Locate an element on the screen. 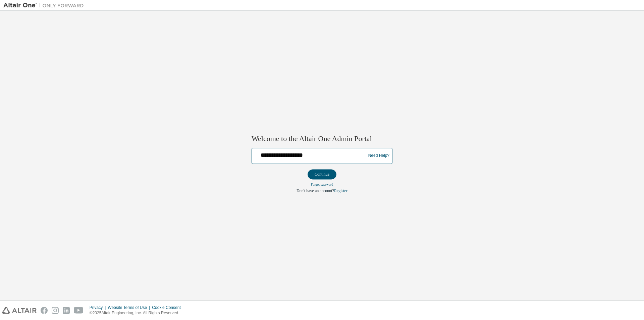  img: youtube.svg is located at coordinates (79, 311).